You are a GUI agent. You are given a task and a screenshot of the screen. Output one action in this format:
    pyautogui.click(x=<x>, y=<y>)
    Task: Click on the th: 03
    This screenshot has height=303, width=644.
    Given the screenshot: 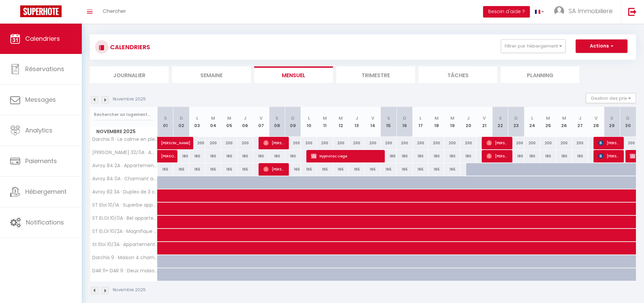 What is the action you would take?
    pyautogui.click(x=197, y=122)
    